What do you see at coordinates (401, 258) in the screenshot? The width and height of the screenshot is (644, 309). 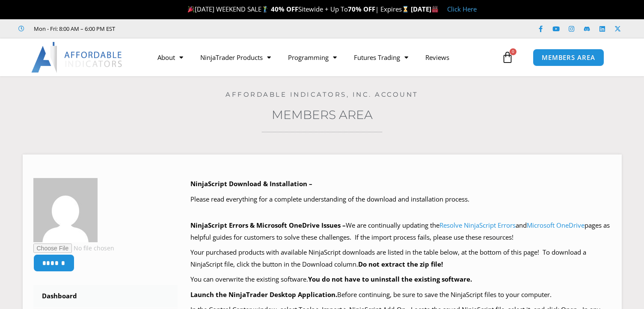 I see `p: Your purchased products with available NinjaScript downloads are listed in the table below, at th...` at bounding box center [401, 258].